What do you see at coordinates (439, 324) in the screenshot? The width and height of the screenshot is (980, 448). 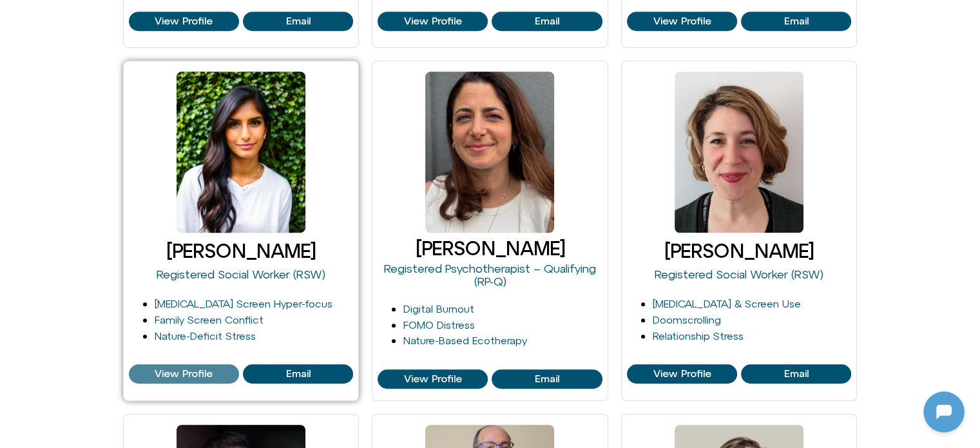 I see `a: FOMO Distress` at bounding box center [439, 324].